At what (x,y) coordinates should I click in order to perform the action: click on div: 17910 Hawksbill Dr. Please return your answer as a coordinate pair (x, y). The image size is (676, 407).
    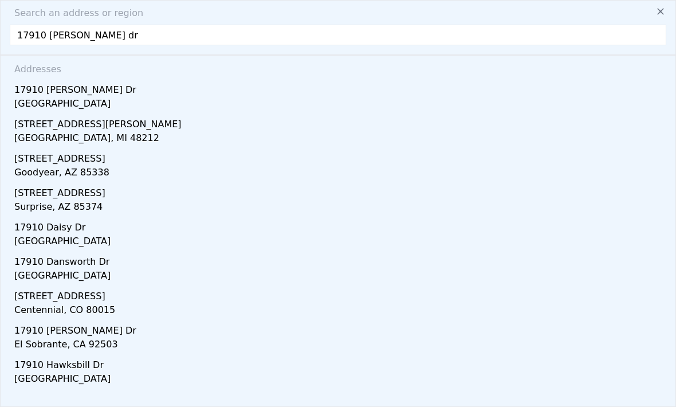
    Looking at the image, I should click on (340, 362).